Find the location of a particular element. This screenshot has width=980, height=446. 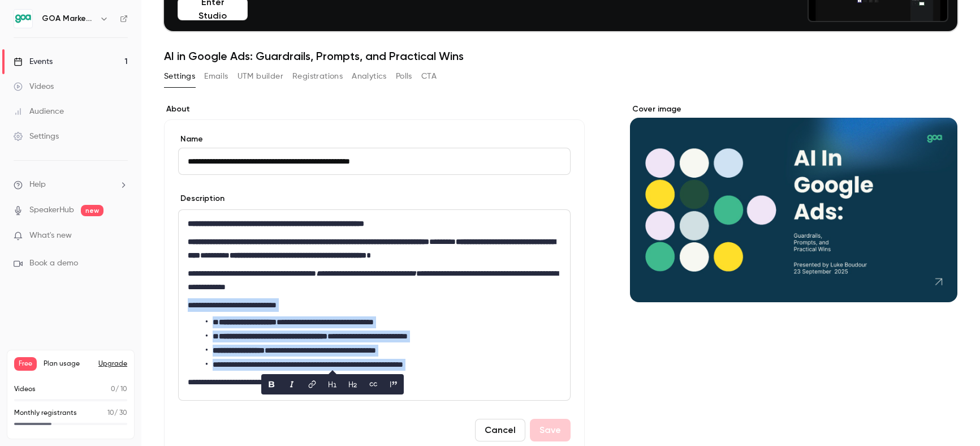

label: Cover image is located at coordinates (794, 109).